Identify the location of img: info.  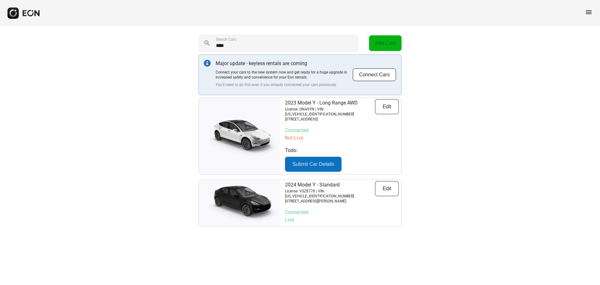
(207, 63).